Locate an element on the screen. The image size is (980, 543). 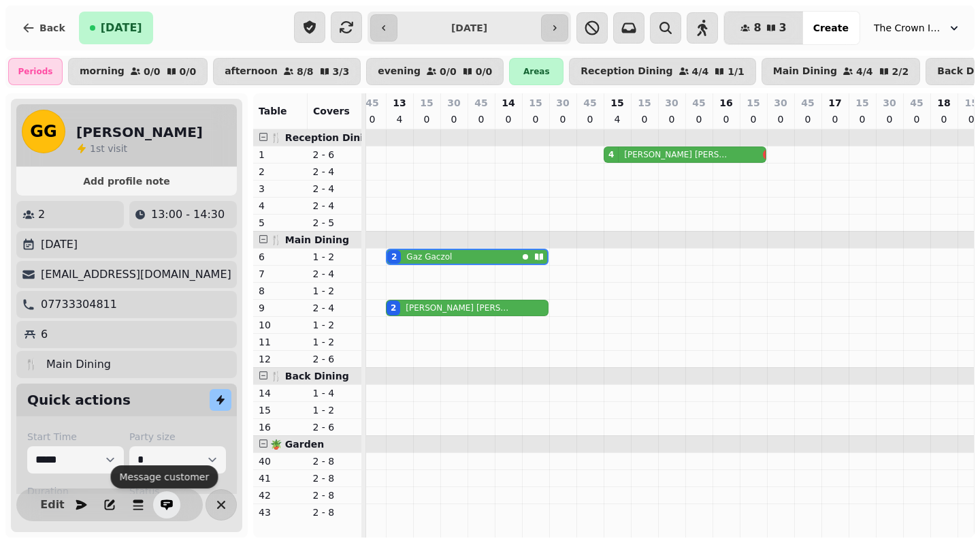
button: The Crown Inn is located at coordinates (917, 28).